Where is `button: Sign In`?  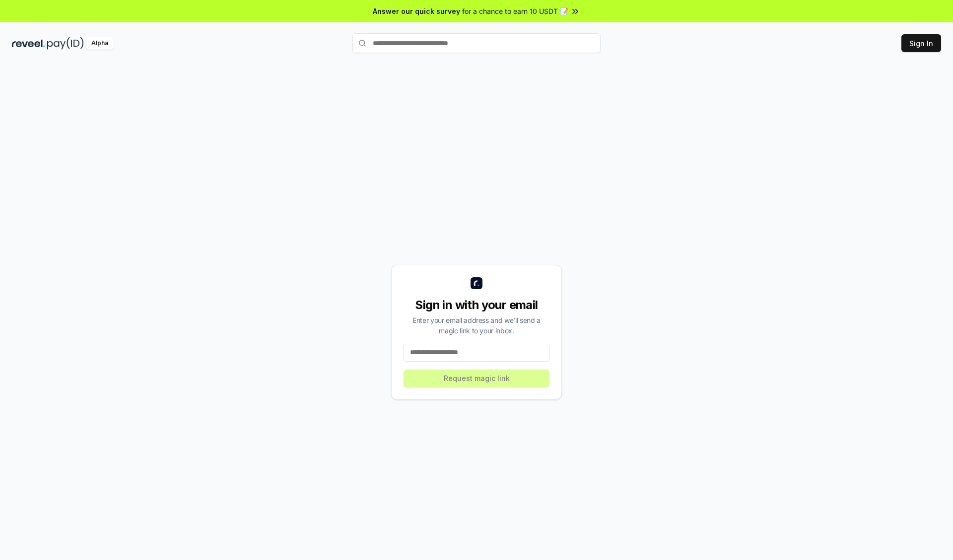
button: Sign In is located at coordinates (921, 43).